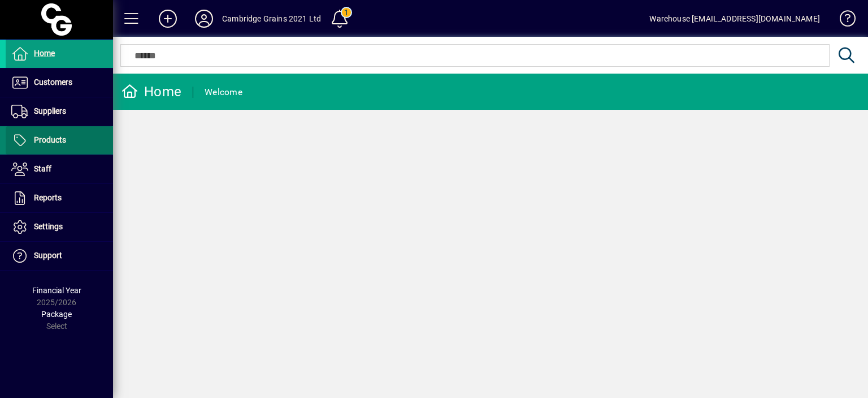 This screenshot has height=398, width=868. What do you see at coordinates (59, 198) in the screenshot?
I see `a: Reports` at bounding box center [59, 198].